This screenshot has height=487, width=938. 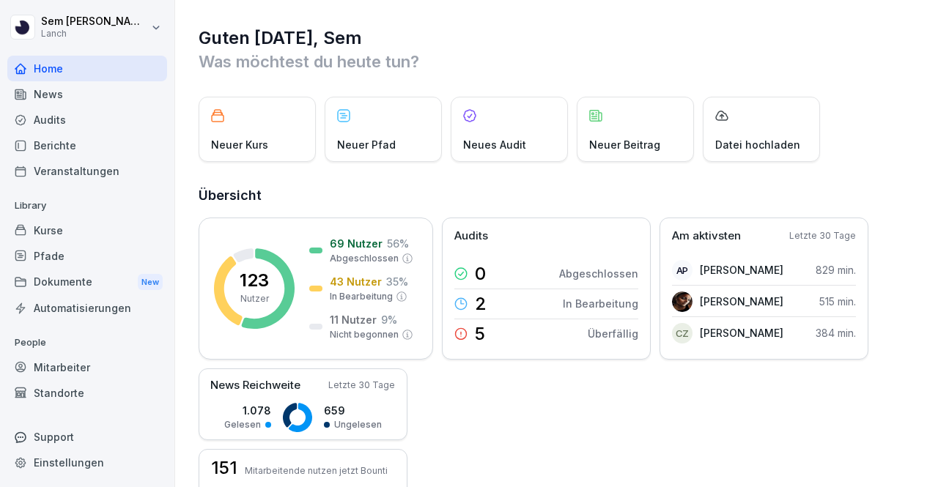 What do you see at coordinates (557, 196) in the screenshot?
I see `h2: Übersicht` at bounding box center [557, 196].